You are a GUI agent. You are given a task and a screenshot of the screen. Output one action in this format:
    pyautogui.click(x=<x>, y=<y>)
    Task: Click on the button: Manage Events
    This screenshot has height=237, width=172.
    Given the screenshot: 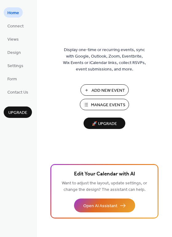 What is the action you would take?
    pyautogui.click(x=104, y=104)
    